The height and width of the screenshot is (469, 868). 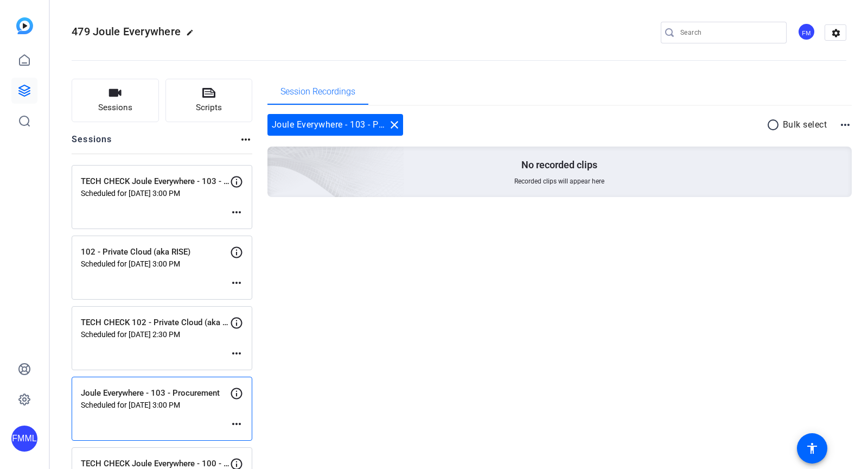 I want to click on mat-icon: radio_button_unchecked, so click(x=774, y=125).